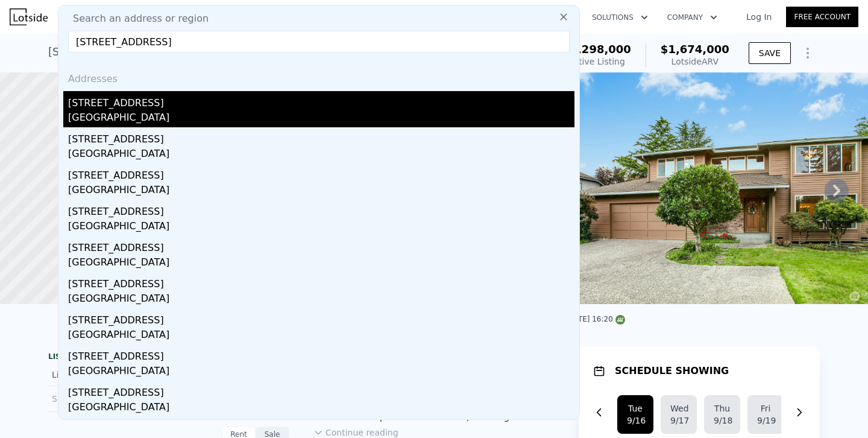 This screenshot has width=868, height=438. I want to click on div: Wed, so click(678, 408).